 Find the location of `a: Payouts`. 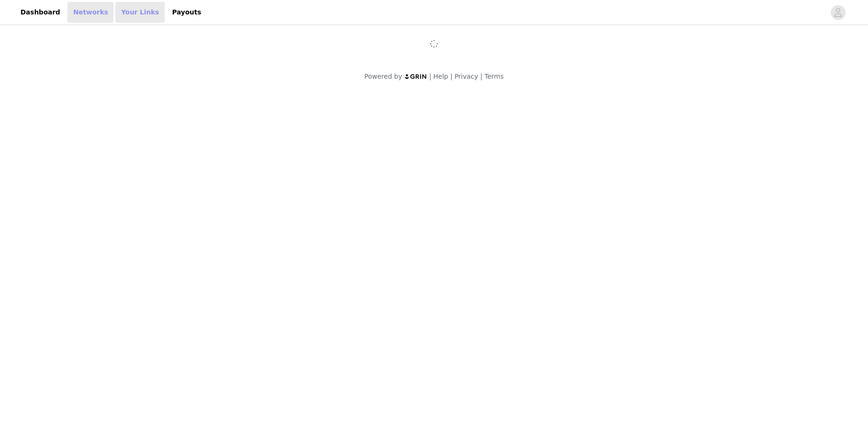

a: Payouts is located at coordinates (186, 12).